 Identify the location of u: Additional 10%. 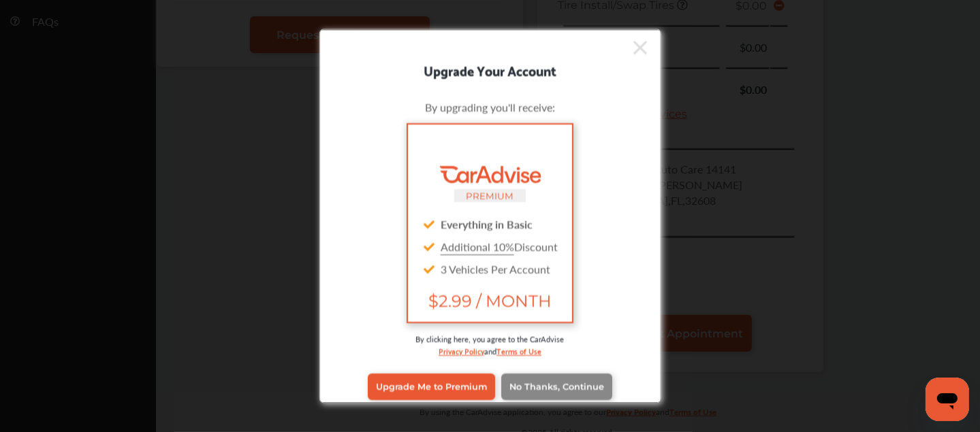
(478, 245).